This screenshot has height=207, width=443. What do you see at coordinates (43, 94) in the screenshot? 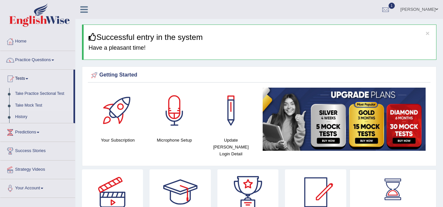
I see `a: Take Practice Sectional Test` at bounding box center [43, 94].